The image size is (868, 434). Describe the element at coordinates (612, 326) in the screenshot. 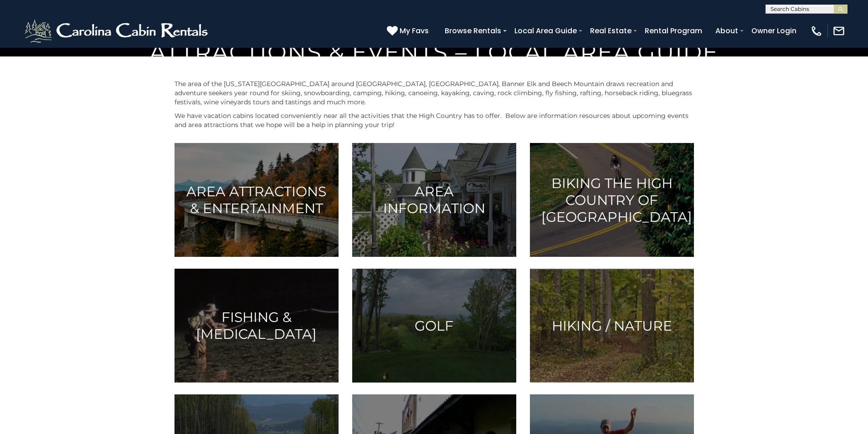

I see `h3: Hiking / Nature` at that location.